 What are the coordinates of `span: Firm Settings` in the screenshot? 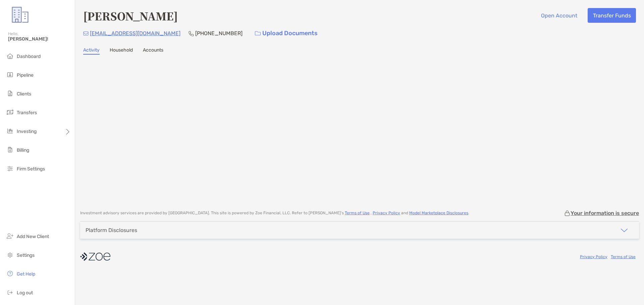 It's located at (31, 169).